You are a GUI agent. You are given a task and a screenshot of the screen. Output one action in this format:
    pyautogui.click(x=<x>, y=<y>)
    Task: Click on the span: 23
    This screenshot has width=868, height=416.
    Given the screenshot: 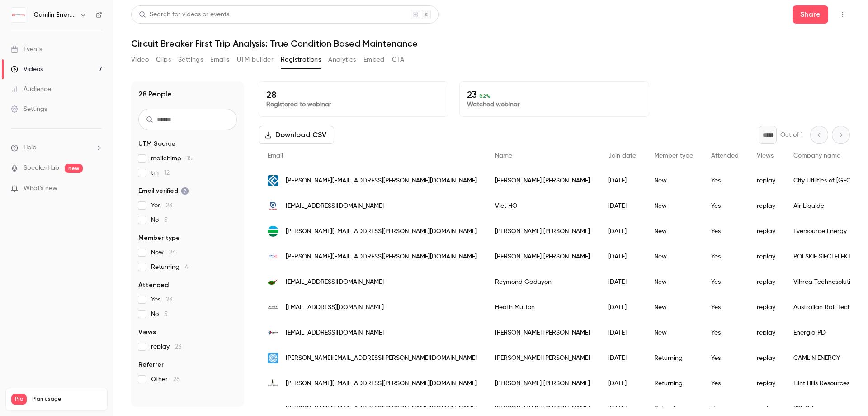 What is the action you would take?
    pyautogui.click(x=169, y=300)
    